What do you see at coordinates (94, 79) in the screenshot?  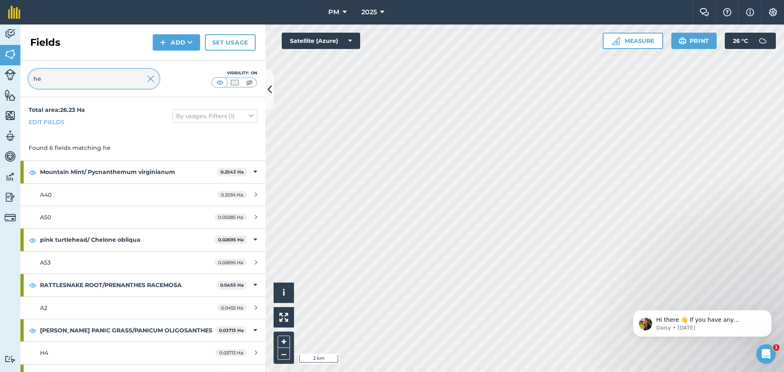 I see `input: Search` at bounding box center [94, 79].